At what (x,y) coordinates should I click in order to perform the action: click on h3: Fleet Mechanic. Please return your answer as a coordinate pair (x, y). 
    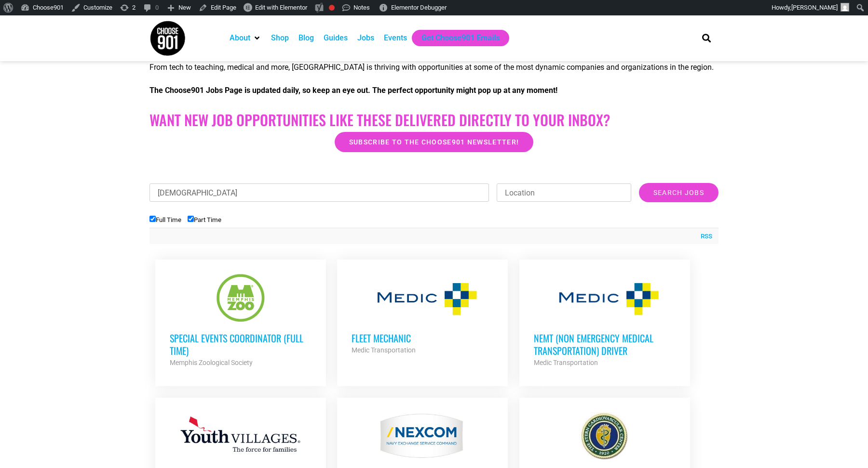
    Looking at the image, I should click on (423, 338).